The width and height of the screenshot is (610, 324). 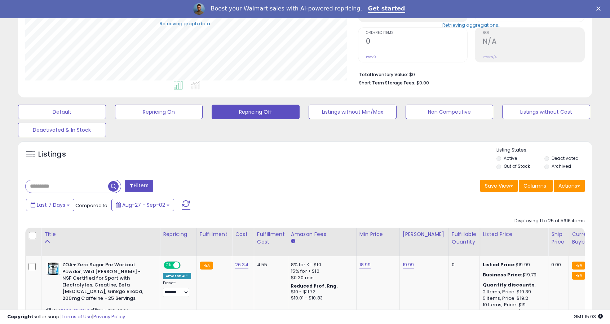 I want to click on p: Listing States:, so click(x=544, y=150).